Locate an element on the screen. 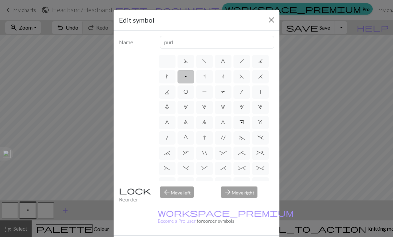  span: F is located at coordinates (242, 77).